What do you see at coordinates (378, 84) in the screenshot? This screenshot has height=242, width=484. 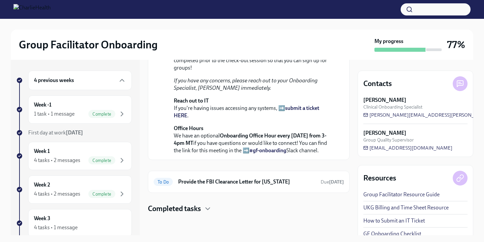 I see `h4: Contacts` at bounding box center [378, 84].